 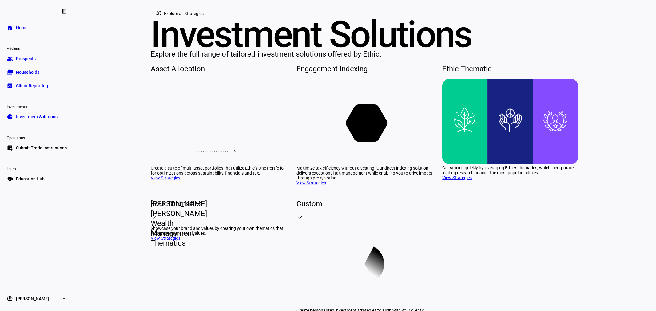 I want to click on div: Showcase your brand and values by creating your own thematics that represent your clients values., so click(x=219, y=231).